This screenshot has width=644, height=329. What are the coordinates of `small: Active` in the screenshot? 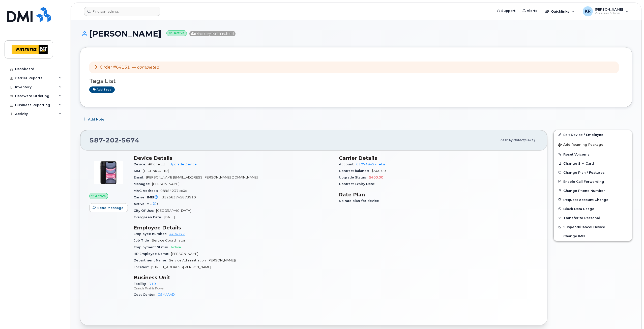 It's located at (177, 33).